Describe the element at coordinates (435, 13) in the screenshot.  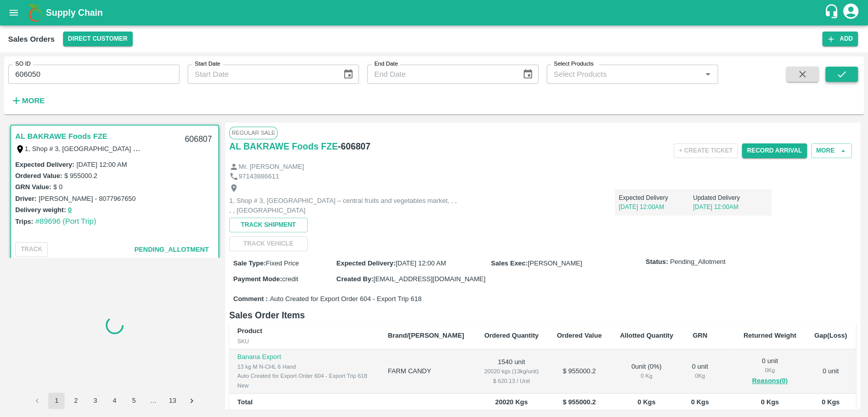
I see `a: Supply Chain` at that location.